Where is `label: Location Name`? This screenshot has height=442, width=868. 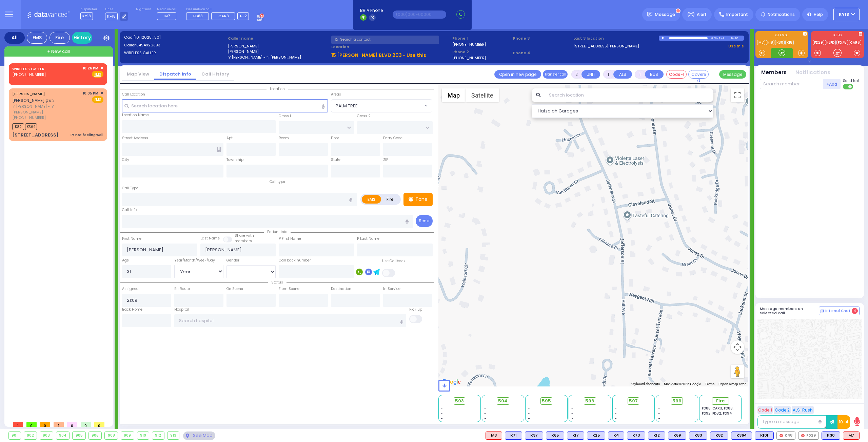
label: Location Name is located at coordinates (135, 115).